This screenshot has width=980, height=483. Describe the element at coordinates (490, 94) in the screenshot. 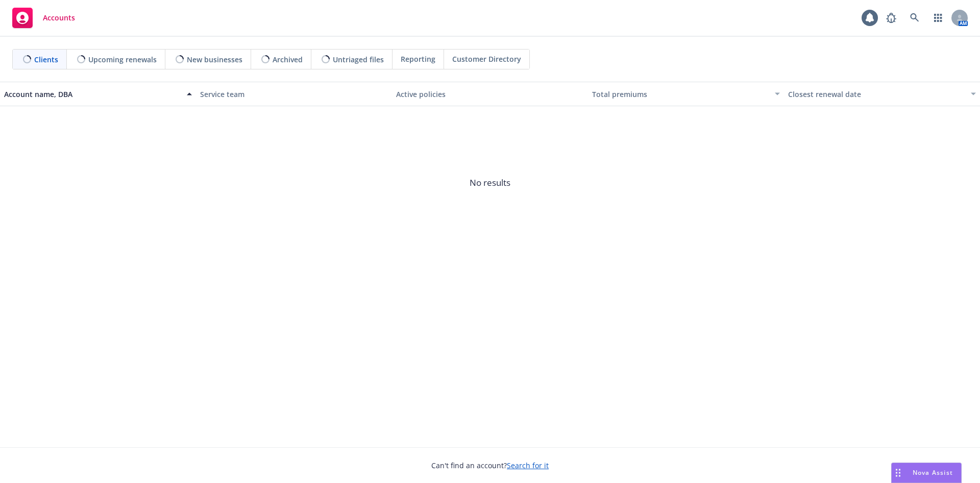

I see `div: Active policies` at that location.